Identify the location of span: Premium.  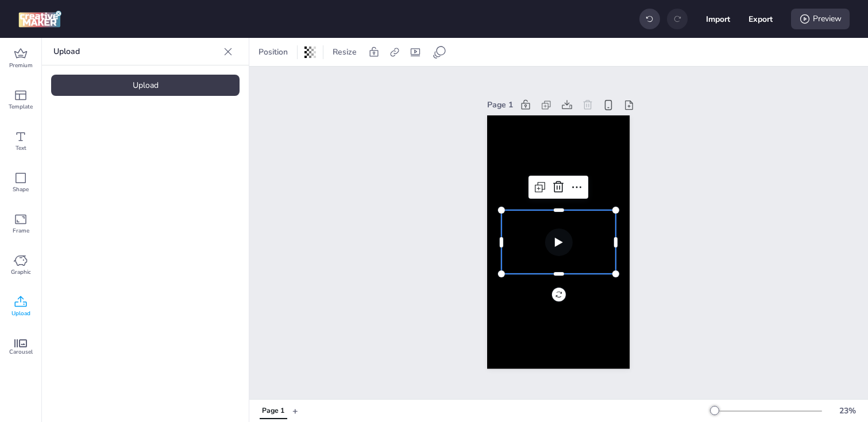
(20, 65).